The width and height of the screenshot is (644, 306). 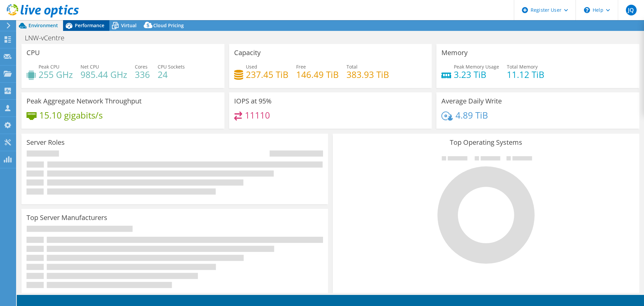 I want to click on h3: Memory, so click(x=454, y=53).